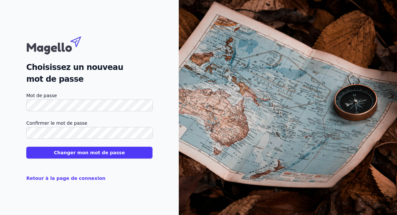 This screenshot has width=397, height=215. Describe the element at coordinates (89, 96) in the screenshot. I see `label: Mot de passe` at that location.